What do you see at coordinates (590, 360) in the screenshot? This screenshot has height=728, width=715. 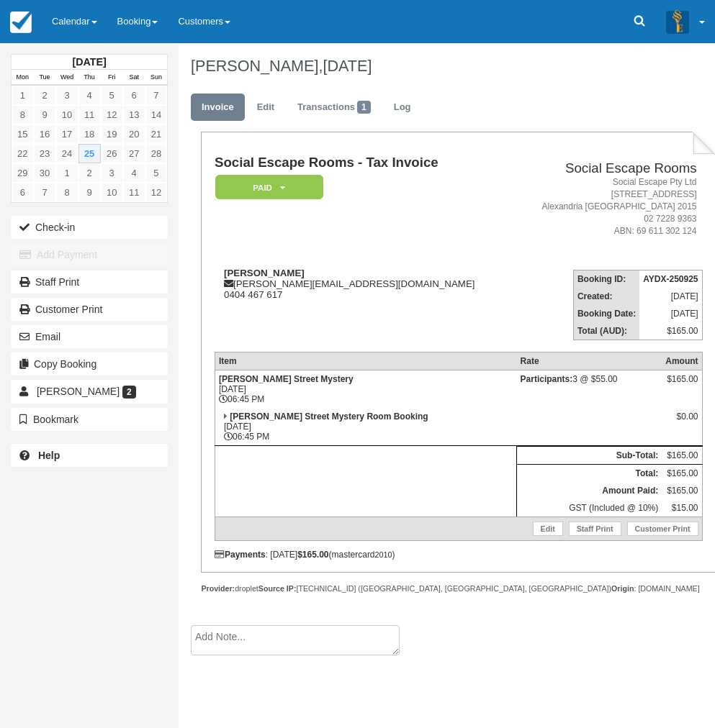 I see `th: Rate` at bounding box center [590, 360].